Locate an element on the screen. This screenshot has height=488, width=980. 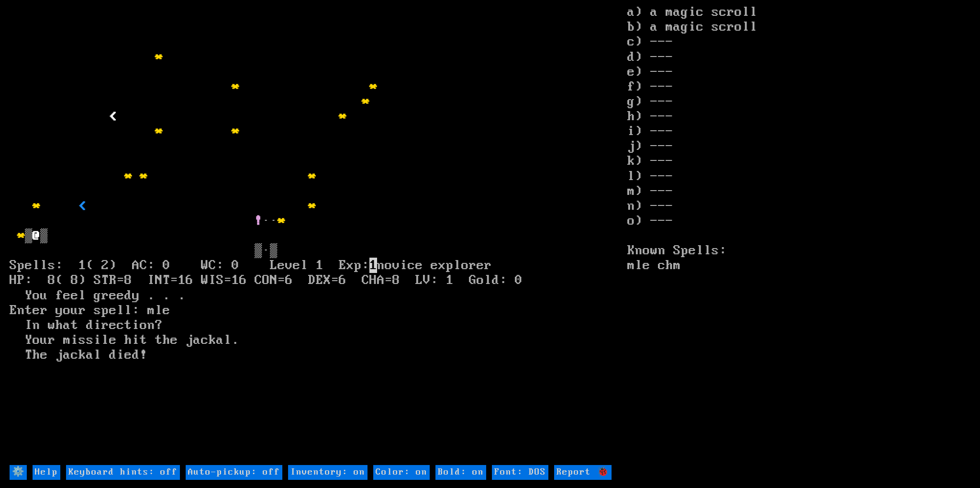
input: Inventory: on is located at coordinates (328, 472).